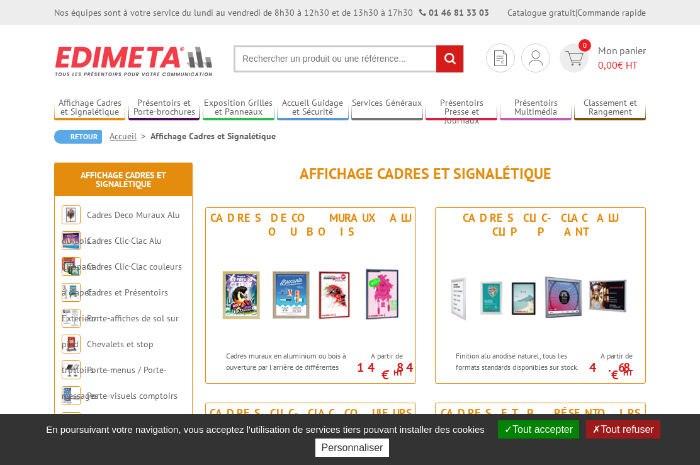 Image resolution: width=700 pixels, height=465 pixels. Describe the element at coordinates (293, 377) in the screenshot. I see `p: Cadres muraux en aluminium ou bois à ouverture par l'arrière de différentes couleurs et dimension...` at that location.